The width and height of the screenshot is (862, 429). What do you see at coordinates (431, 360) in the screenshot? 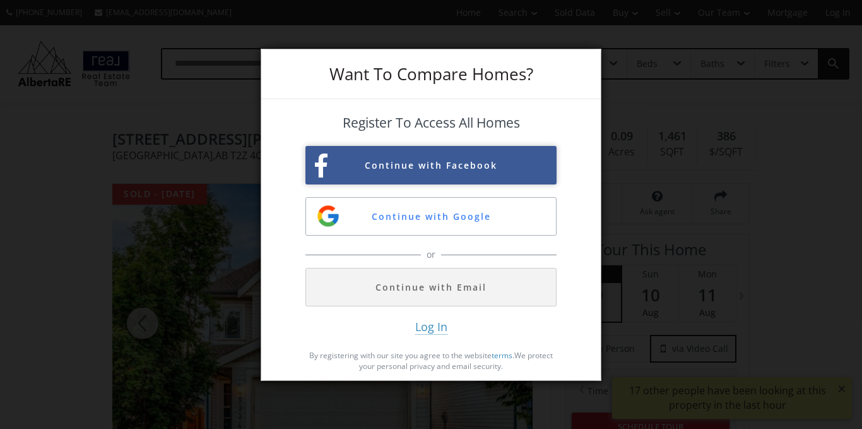
I see `p: By registering with our site you agree to the website . We protect your personal privacy and emai...` at bounding box center [431, 360].